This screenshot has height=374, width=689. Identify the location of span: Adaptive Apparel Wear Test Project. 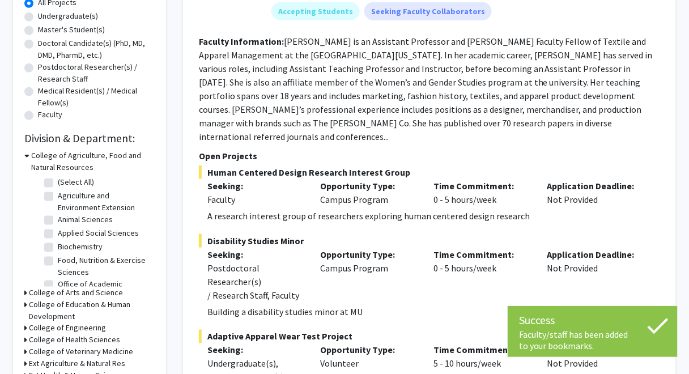
(430, 337).